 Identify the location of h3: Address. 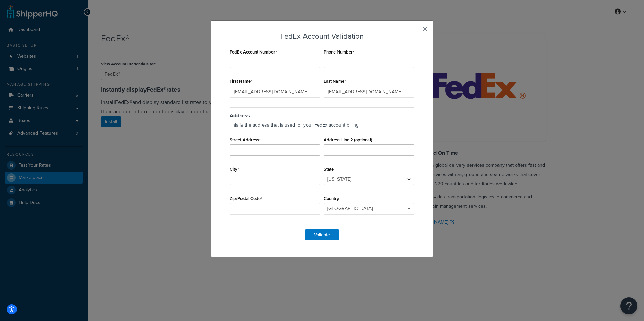
(322, 113).